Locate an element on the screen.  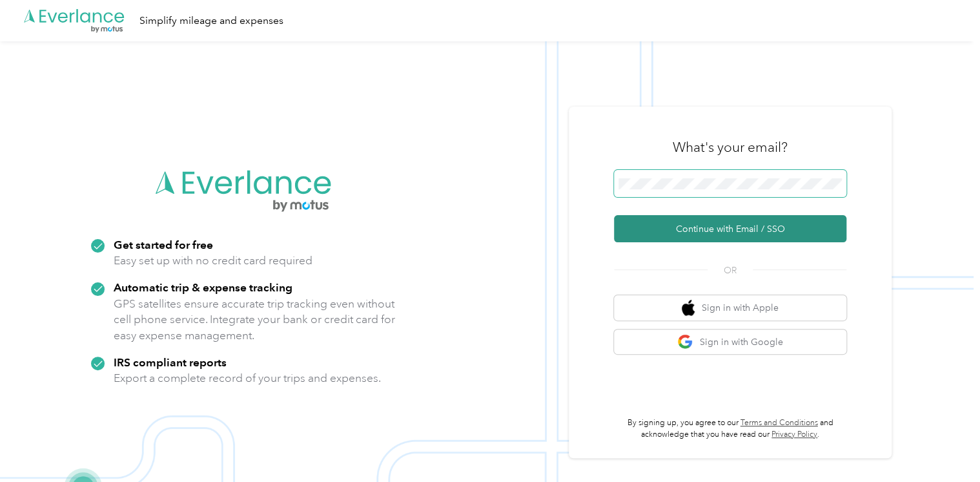
div: Simplify mileage and expenses is located at coordinates (211, 20).